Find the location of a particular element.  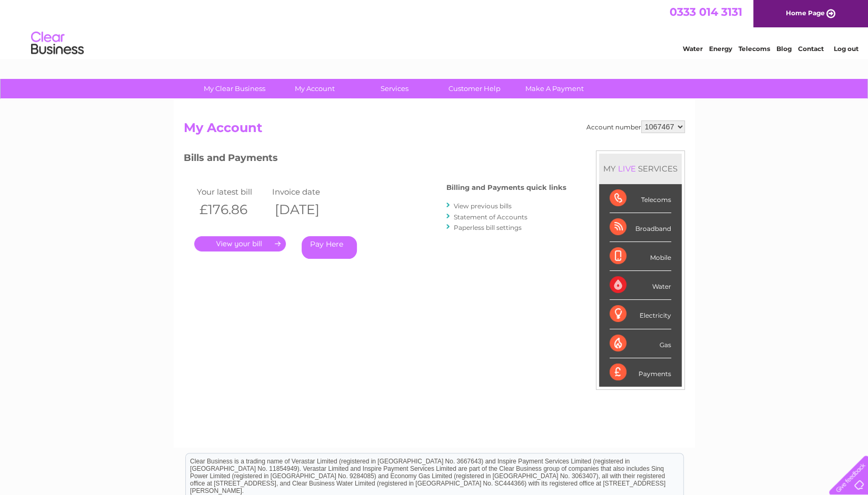

div: Account number is located at coordinates (636, 127).